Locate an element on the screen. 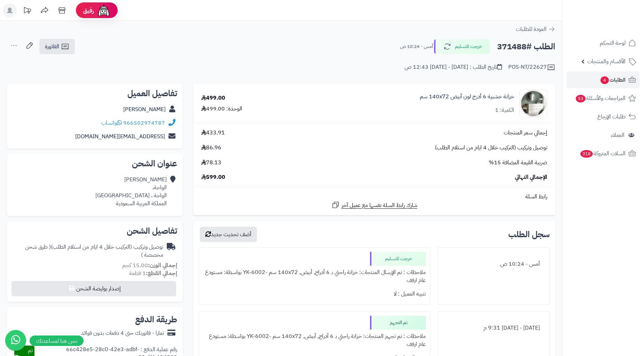 The height and width of the screenshot is (356, 644). span: شارك رابط السلة نفسها مع عميل آخر is located at coordinates (379, 206).